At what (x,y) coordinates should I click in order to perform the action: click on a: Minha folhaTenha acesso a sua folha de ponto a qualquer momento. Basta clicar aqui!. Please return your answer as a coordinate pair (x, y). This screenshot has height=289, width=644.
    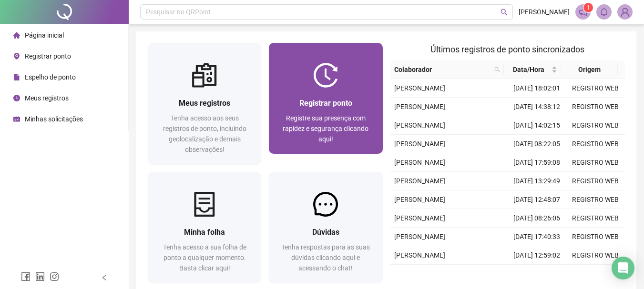
    Looking at the image, I should click on (204, 227).